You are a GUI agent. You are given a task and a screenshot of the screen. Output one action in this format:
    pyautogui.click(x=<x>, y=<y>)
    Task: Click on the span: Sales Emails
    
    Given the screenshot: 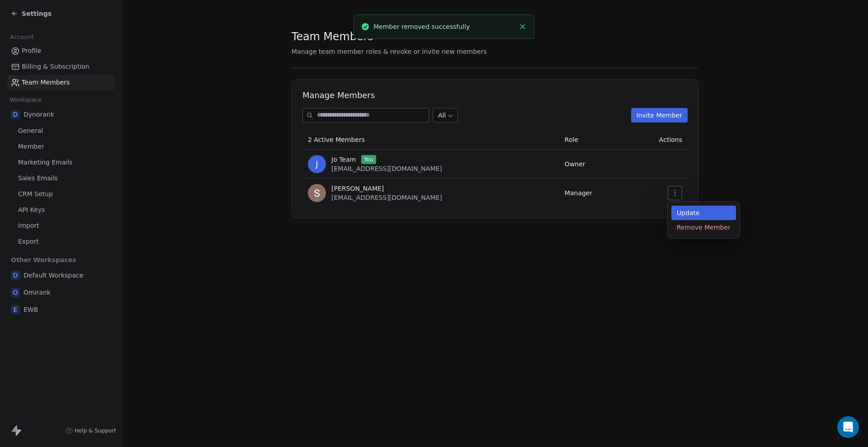 What is the action you would take?
    pyautogui.click(x=38, y=178)
    